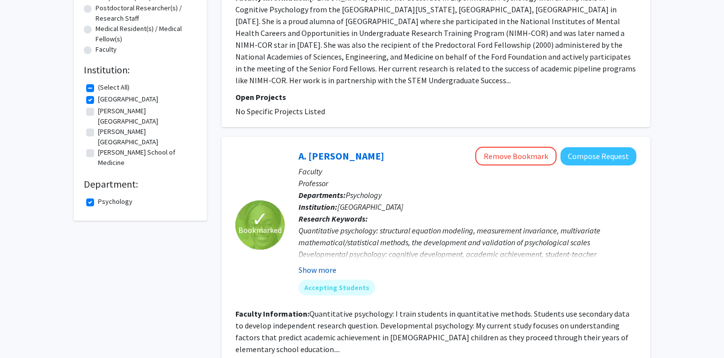 The width and height of the screenshot is (724, 358). I want to click on div: Quantitative psychology: structural equation modeling, measurement invariance, multivariate mathe..., so click(467, 248).